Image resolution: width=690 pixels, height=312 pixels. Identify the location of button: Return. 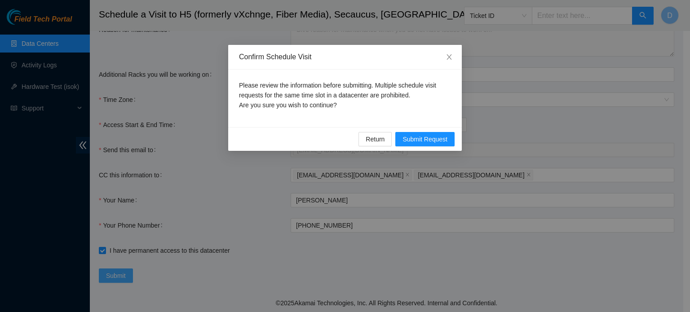
(375, 139).